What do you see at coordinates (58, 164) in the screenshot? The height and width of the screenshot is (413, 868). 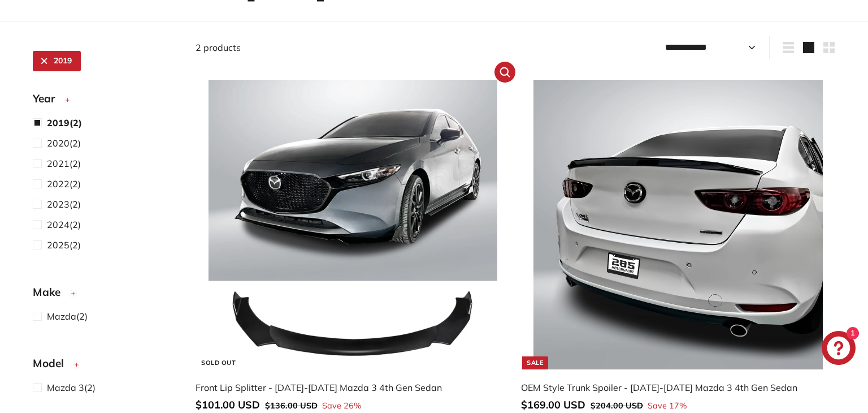 I see `span: 2021` at bounding box center [58, 164].